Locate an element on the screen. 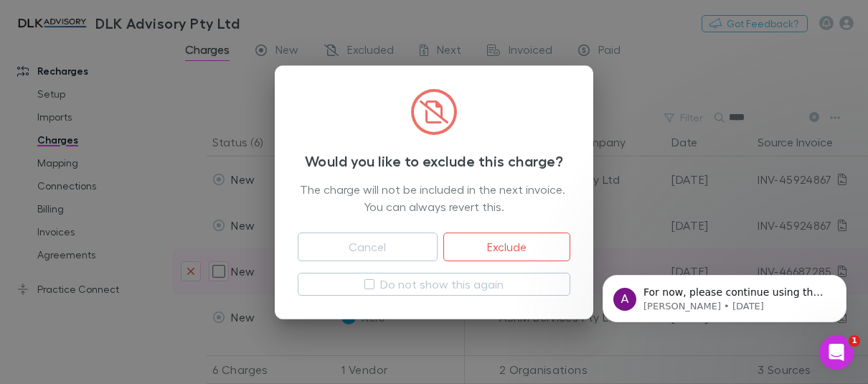  div: message notification from Alex, 2d ago. For now, please continue using the app as normal. We’ll u... is located at coordinates (144, 54).